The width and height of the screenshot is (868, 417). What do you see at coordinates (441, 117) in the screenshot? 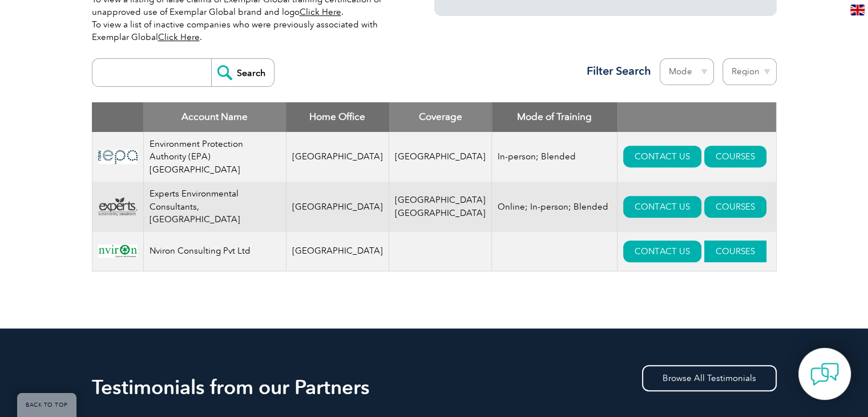
I see `th: Coverage: activate to sort column ascending` at bounding box center [441, 117].